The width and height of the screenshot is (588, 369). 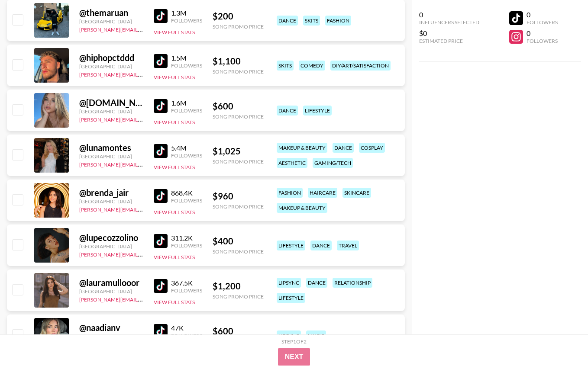 What do you see at coordinates (187, 13) in the screenshot?
I see `div: 1.3M` at bounding box center [187, 13].